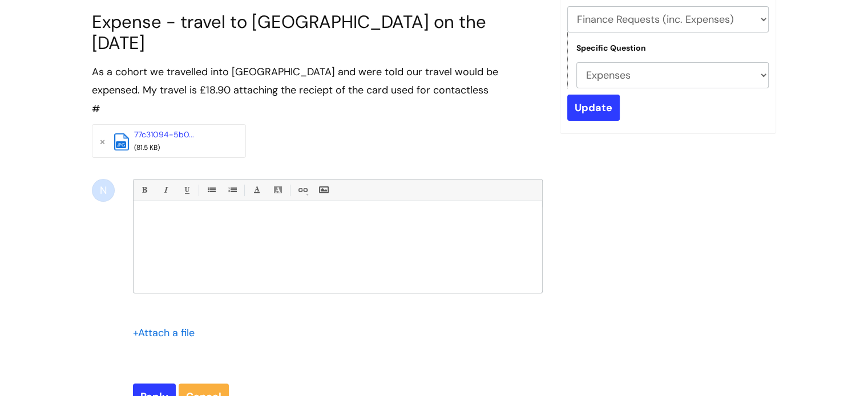 This screenshot has height=396, width=868. I want to click on a: Bold (Ctrl-B), so click(144, 190).